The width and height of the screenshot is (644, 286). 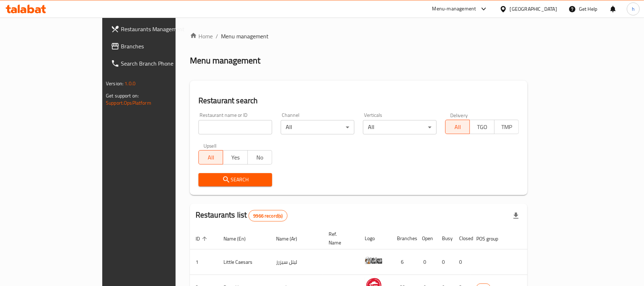 What do you see at coordinates (122, 96) in the screenshot?
I see `span: Get support on:` at bounding box center [122, 96].